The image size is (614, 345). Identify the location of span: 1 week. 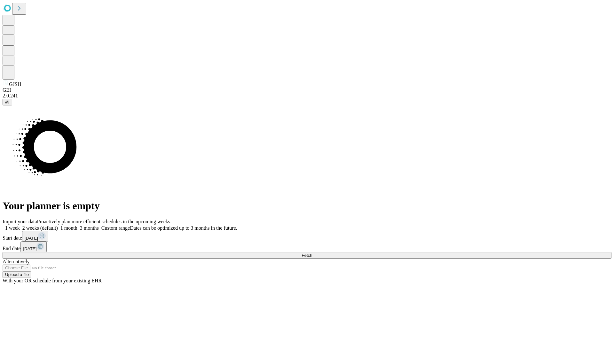
(12, 228).